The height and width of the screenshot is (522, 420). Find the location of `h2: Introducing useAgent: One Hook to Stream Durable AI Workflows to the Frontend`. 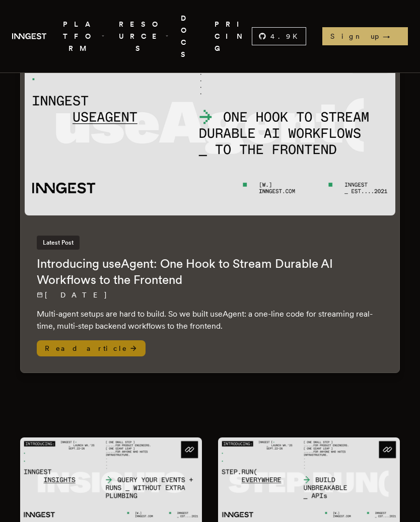

h2: Introducing useAgent: One Hook to Stream Durable AI Workflows to the Frontend is located at coordinates (210, 272).